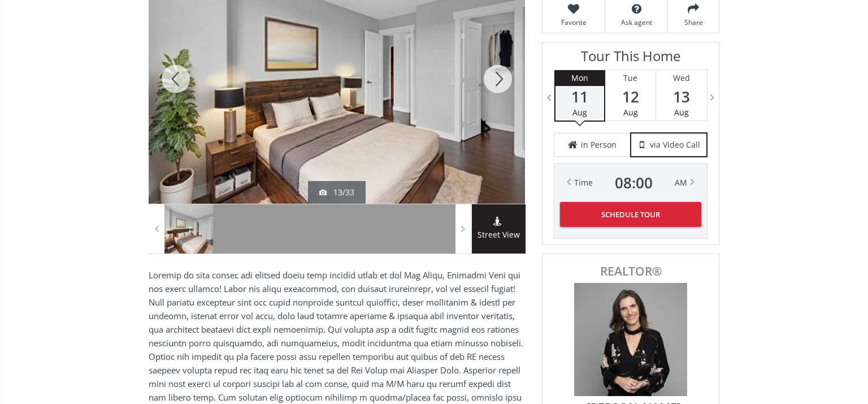 This screenshot has height=404, width=868. I want to click on span: via Video Call, so click(674, 144).